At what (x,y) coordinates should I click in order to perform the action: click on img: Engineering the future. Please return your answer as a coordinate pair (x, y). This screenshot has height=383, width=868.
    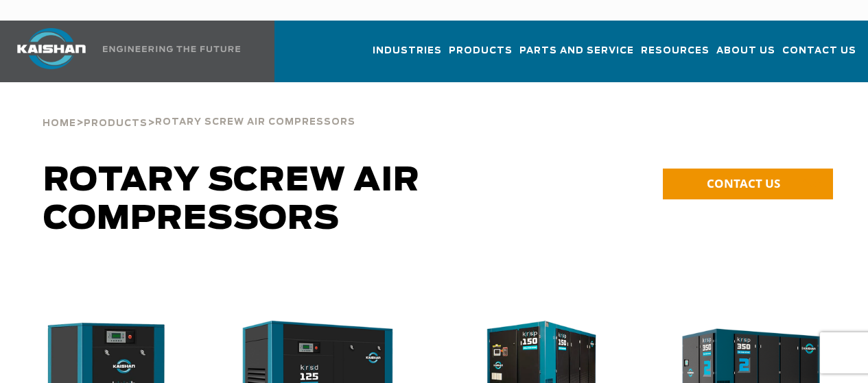
    Looking at the image, I should click on (171, 48).